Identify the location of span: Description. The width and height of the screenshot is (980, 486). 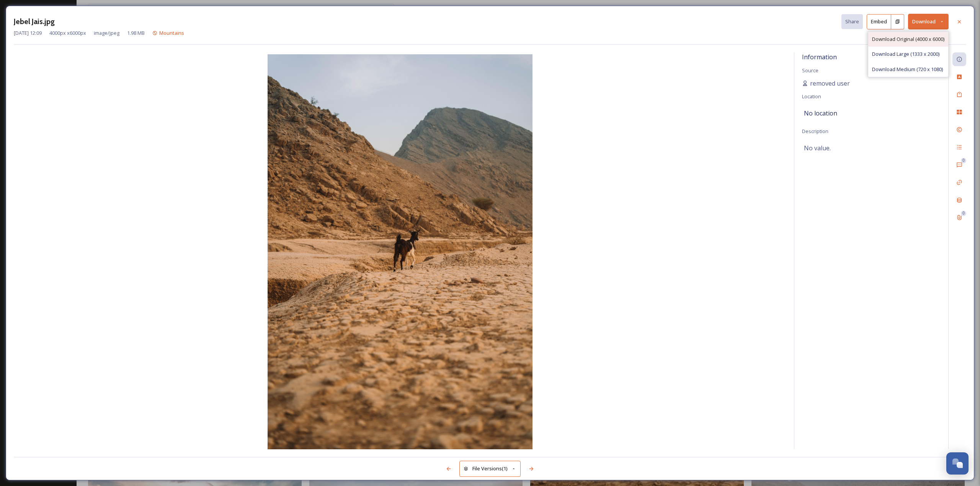
(815, 131).